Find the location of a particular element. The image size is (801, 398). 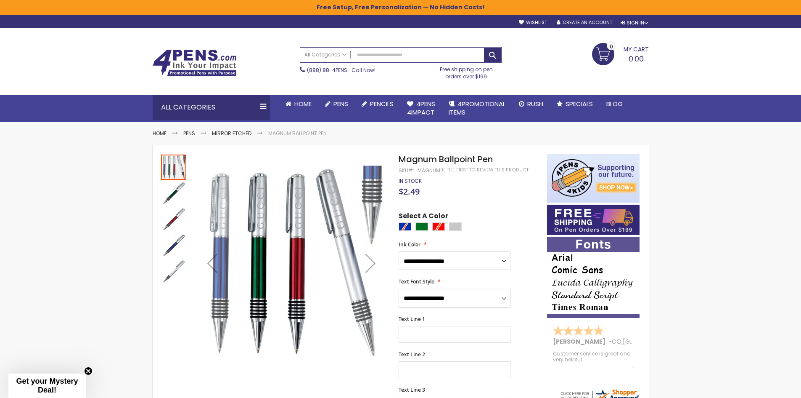

span: Rush is located at coordinates (535, 103).